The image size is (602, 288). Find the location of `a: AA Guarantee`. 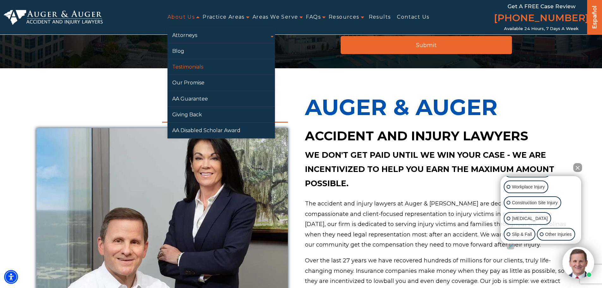

a: AA Guarantee is located at coordinates (221, 99).